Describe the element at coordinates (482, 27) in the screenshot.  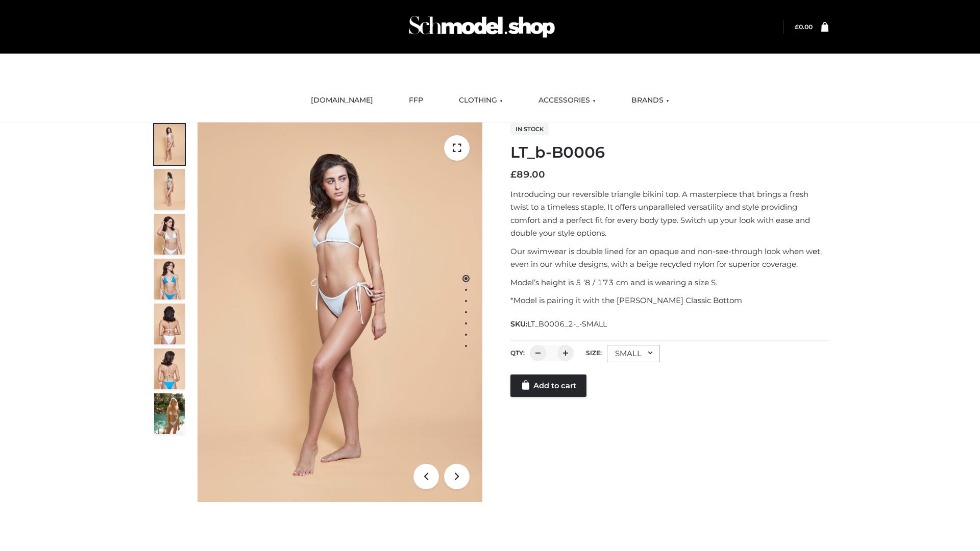
I see `a: Schmodel Admin 964` at that location.